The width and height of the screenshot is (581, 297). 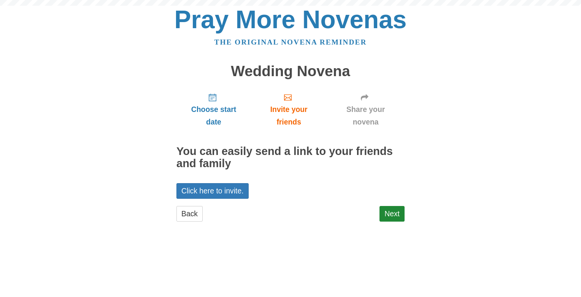 What do you see at coordinates (213, 191) in the screenshot?
I see `a: Click here to invite.` at bounding box center [213, 191].